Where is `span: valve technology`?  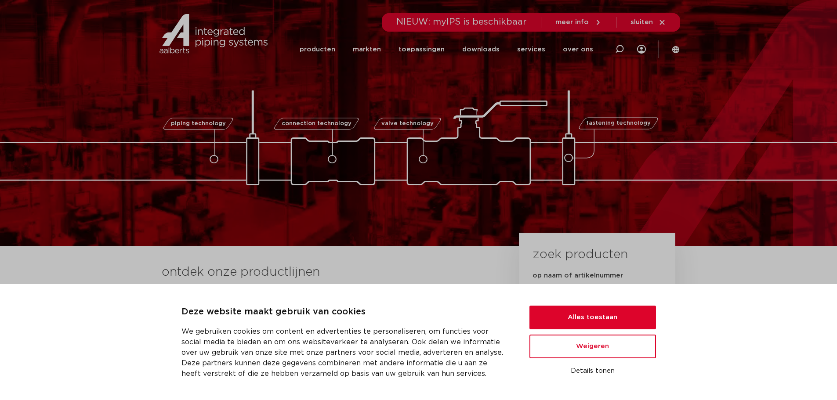 span: valve technology is located at coordinates (407, 123).